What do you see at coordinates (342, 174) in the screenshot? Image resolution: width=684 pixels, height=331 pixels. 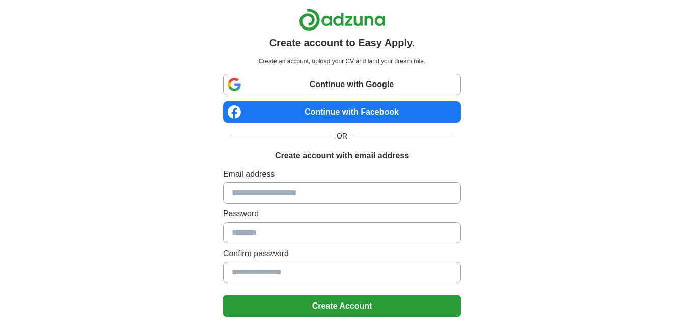 I see `label: Email address` at bounding box center [342, 174].